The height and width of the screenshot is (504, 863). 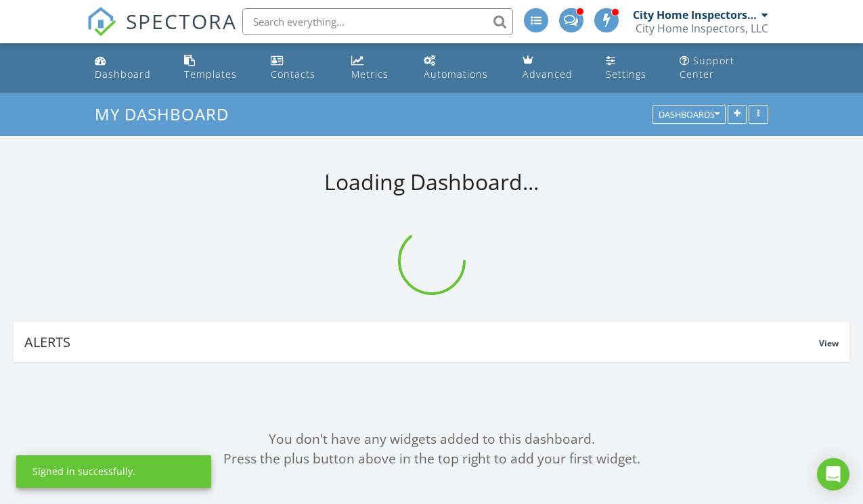 I want to click on button: Dashboards, so click(x=689, y=115).